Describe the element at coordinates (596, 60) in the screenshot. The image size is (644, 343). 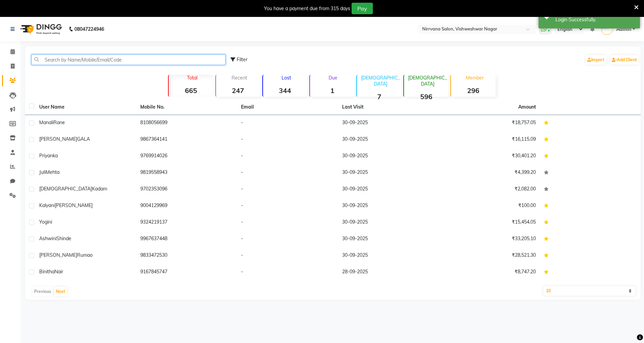
I see `a: Import` at that location.